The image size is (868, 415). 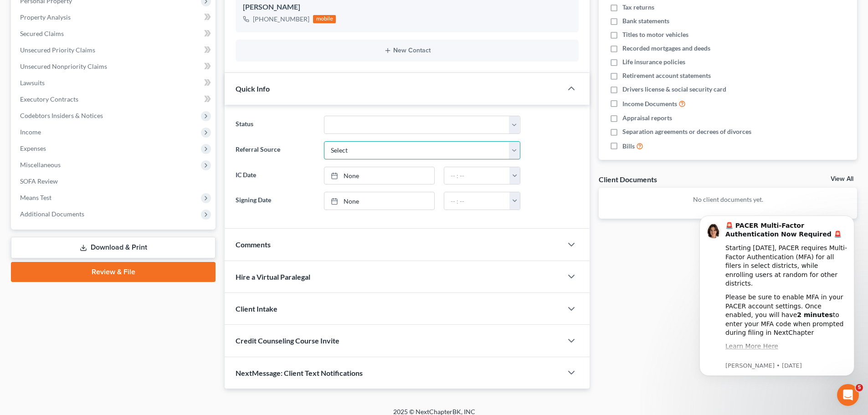 What do you see at coordinates (98, 28) in the screenshot?
I see `b: 🚨 PACER Multi-Factor Authentication Now Required 🚨` at bounding box center [98, 28].